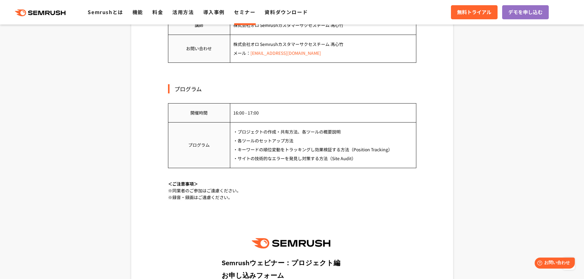  Describe the element at coordinates (525, 12) in the screenshot. I see `span: デモを申し込む` at that location.